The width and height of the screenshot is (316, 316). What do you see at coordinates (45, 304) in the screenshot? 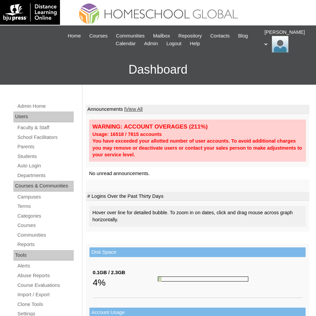
I see `a: Clone Tools` at bounding box center [45, 304].